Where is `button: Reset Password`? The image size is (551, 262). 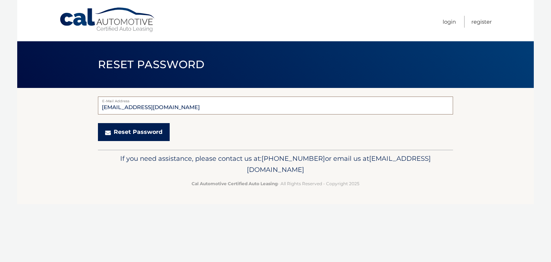 button: Reset Password is located at coordinates (134, 132).